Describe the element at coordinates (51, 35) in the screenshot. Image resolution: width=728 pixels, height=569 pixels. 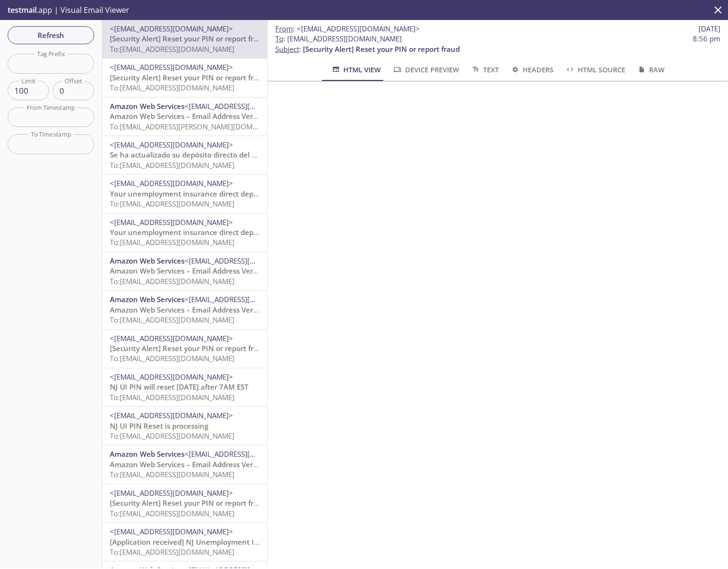
I see `button: Refresh` at that location.